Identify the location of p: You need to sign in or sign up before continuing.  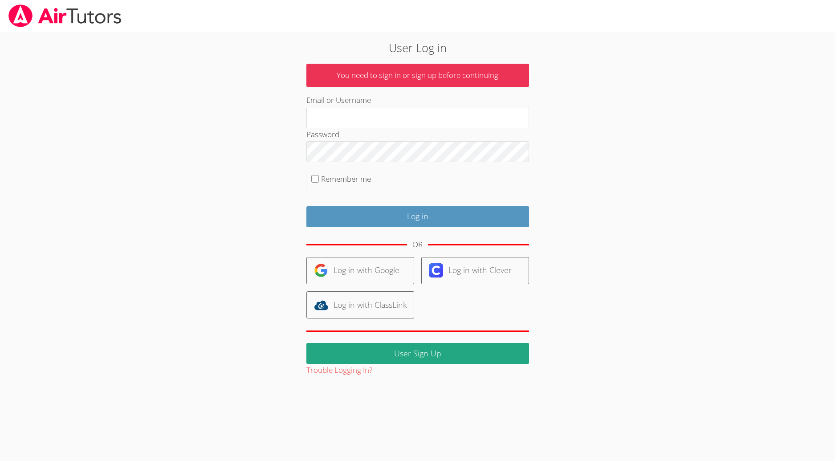
(418, 75).